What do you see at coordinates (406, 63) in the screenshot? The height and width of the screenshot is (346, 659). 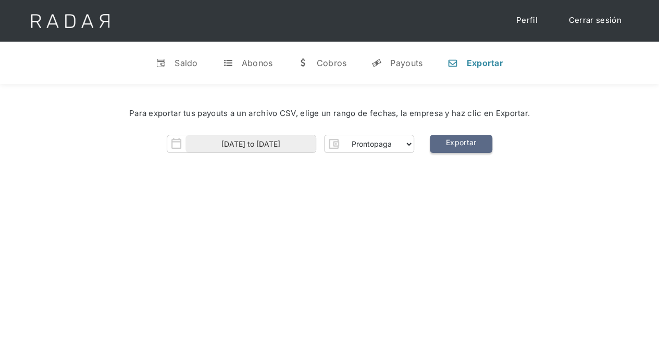 I see `div: Payouts` at bounding box center [406, 63].